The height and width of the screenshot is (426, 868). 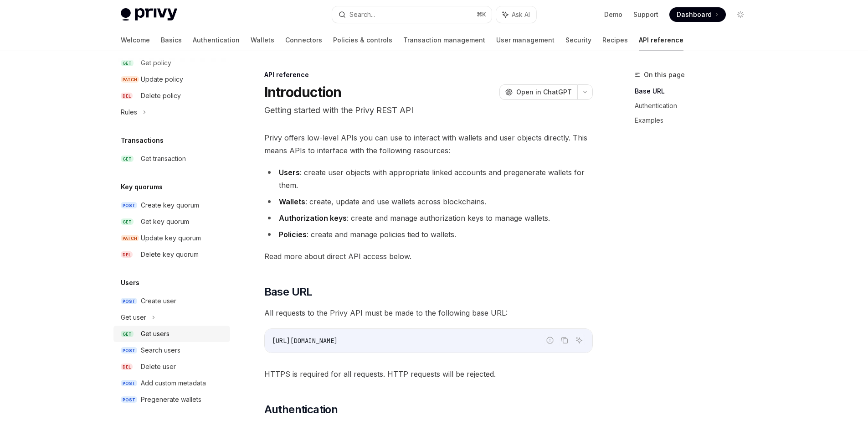 I want to click on a: Demo, so click(x=613, y=14).